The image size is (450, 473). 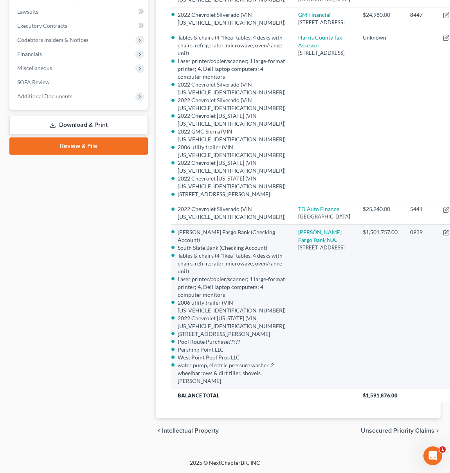 What do you see at coordinates (232, 357) in the screenshot?
I see `li: West Point Pool Pros LLC` at bounding box center [232, 357].